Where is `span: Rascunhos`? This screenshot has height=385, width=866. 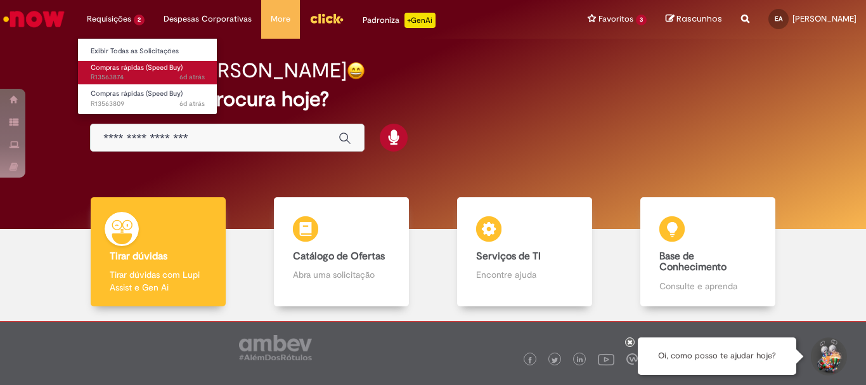
span: Rascunhos is located at coordinates (700, 18).